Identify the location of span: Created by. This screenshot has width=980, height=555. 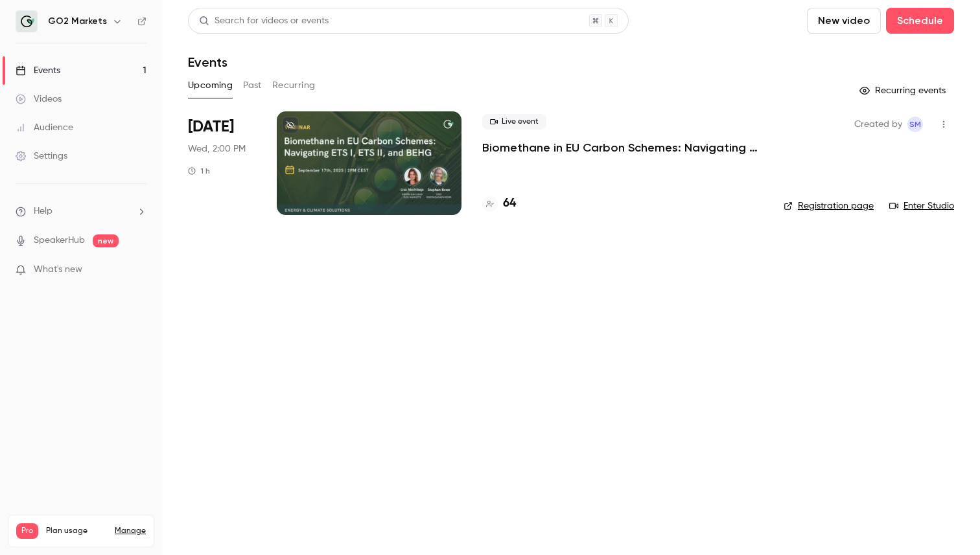
(878, 124).